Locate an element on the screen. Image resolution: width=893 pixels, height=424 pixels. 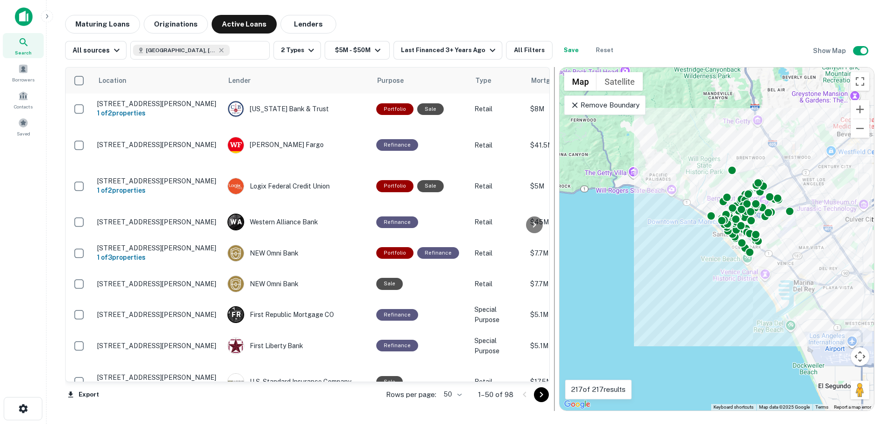
div: U.s. Standard Insurance Company is located at coordinates (297, 381).